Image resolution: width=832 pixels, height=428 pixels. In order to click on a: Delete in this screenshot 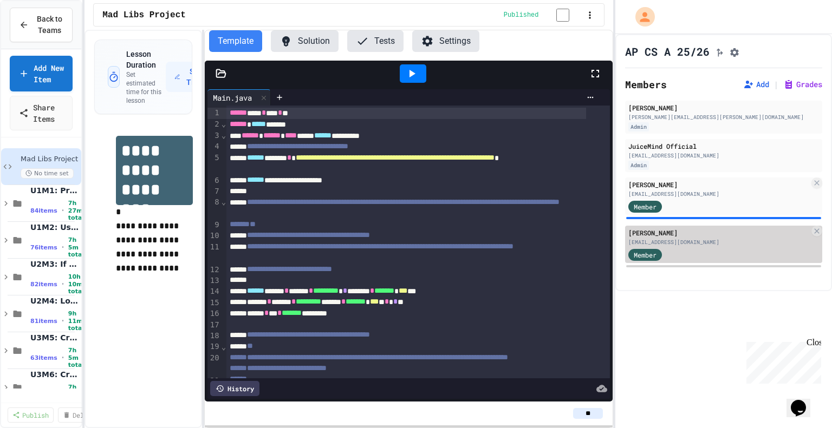, I will do `click(79, 415)`.